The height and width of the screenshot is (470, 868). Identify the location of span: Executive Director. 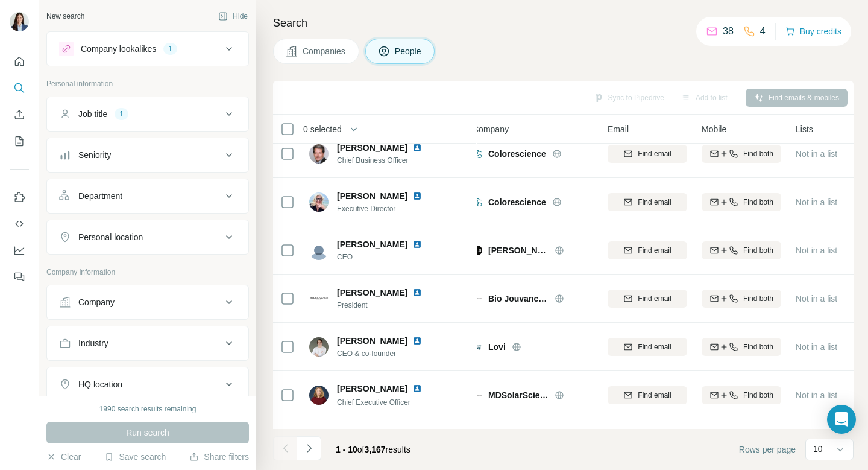
(386, 209).